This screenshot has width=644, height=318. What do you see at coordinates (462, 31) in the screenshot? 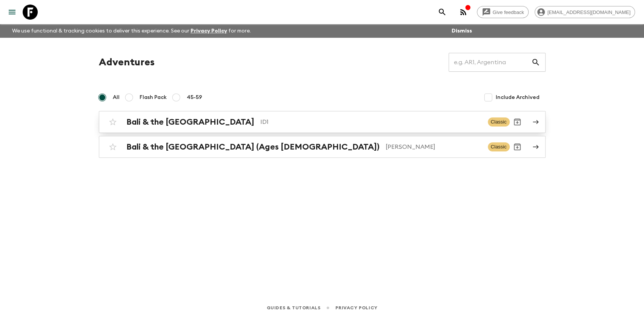
I see `button: Dismiss` at bounding box center [462, 31].